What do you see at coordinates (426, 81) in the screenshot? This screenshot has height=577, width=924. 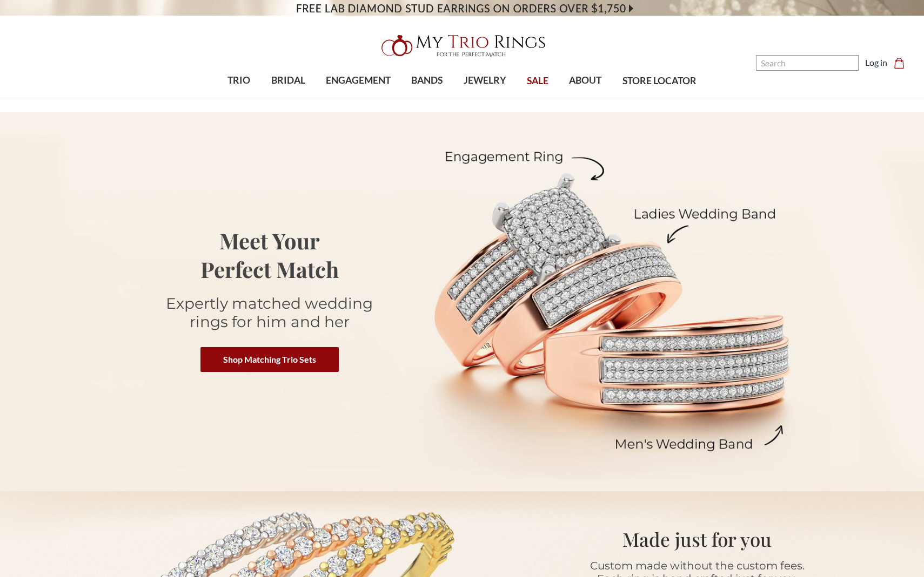 I see `a: BANDS` at bounding box center [426, 81].